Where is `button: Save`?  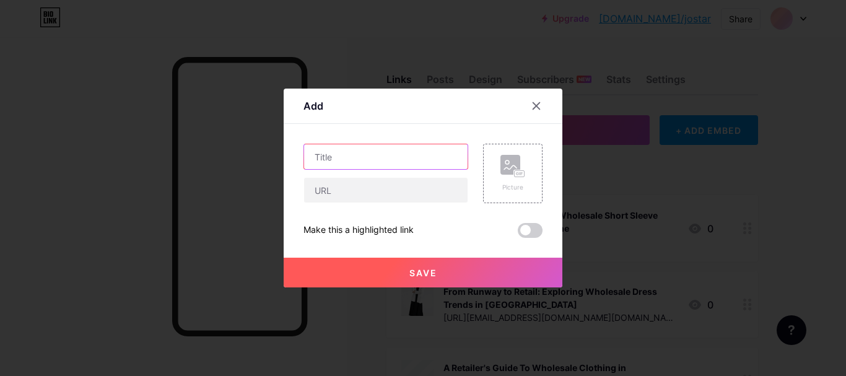 button: Save is located at coordinates (423, 272).